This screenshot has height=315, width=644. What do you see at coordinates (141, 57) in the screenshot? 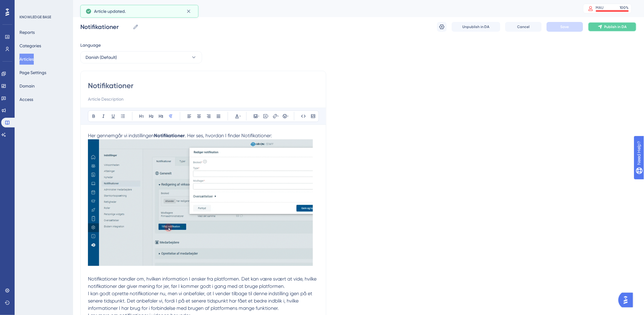
I see `button: Danish (Default)` at bounding box center [141, 57].